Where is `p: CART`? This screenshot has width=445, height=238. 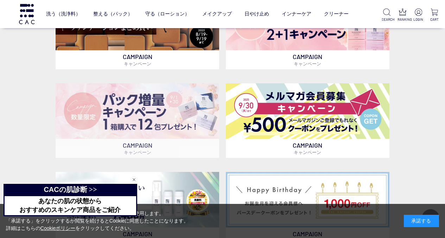 p: CART is located at coordinates (434, 19).